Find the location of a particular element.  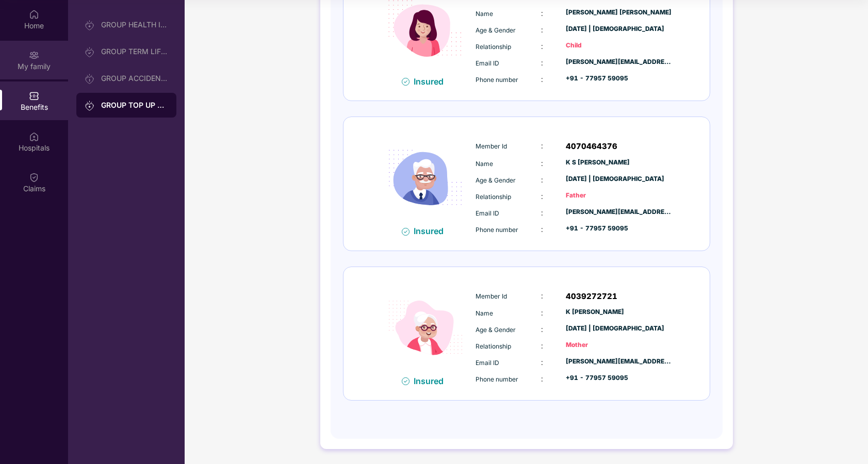

img: svg+xml;base64,PHN2ZyBpZD0iQmVuZWZpdHMiIHhtbG5zPSJodHRwOi8vd3d3LnczLm9yZy8yMDAwL3N2ZyIgd2lkdGg9Ij... is located at coordinates (34, 96).